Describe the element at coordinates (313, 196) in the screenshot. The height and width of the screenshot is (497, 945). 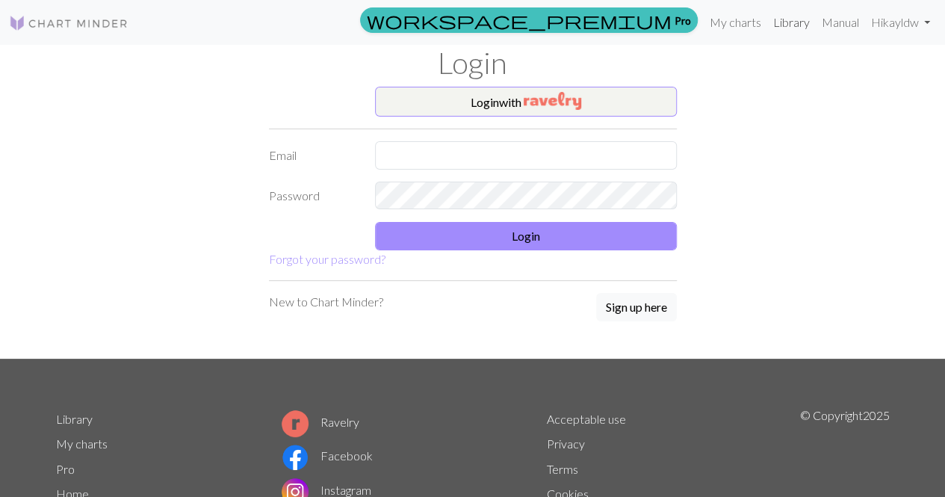
I see `label: Password` at that location.